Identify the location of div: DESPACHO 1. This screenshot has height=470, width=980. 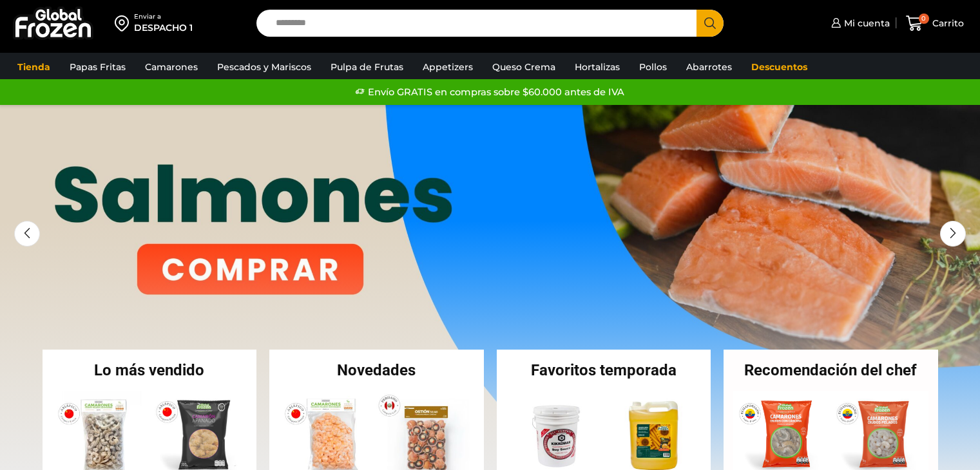
(163, 28).